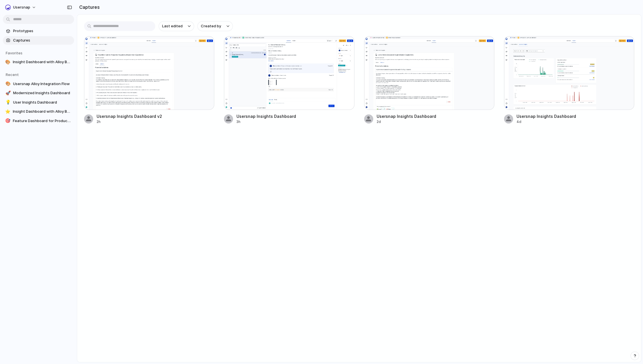 The height and width of the screenshot is (364, 643). I want to click on div: 🎨Insight Dashboard with Alloy Button, so click(38, 62).